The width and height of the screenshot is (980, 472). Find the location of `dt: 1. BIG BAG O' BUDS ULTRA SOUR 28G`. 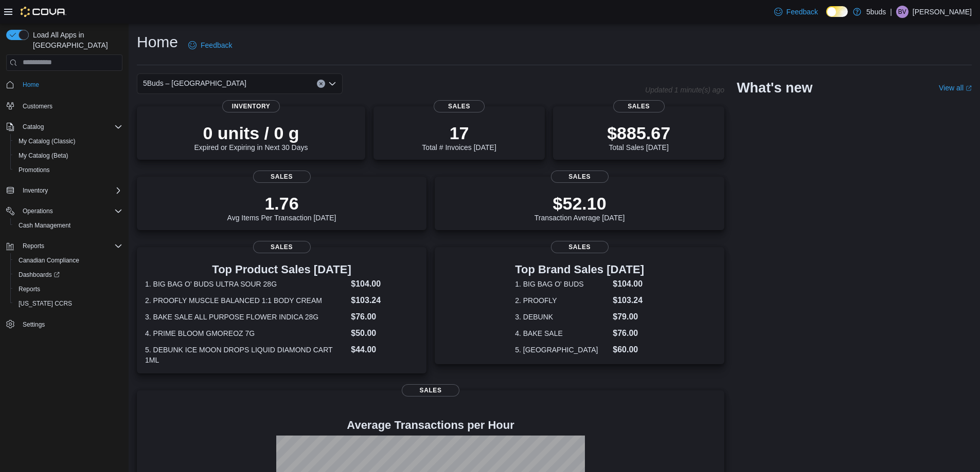

dt: 1. BIG BAG O' BUDS ULTRA SOUR 28G is located at coordinates (245, 284).